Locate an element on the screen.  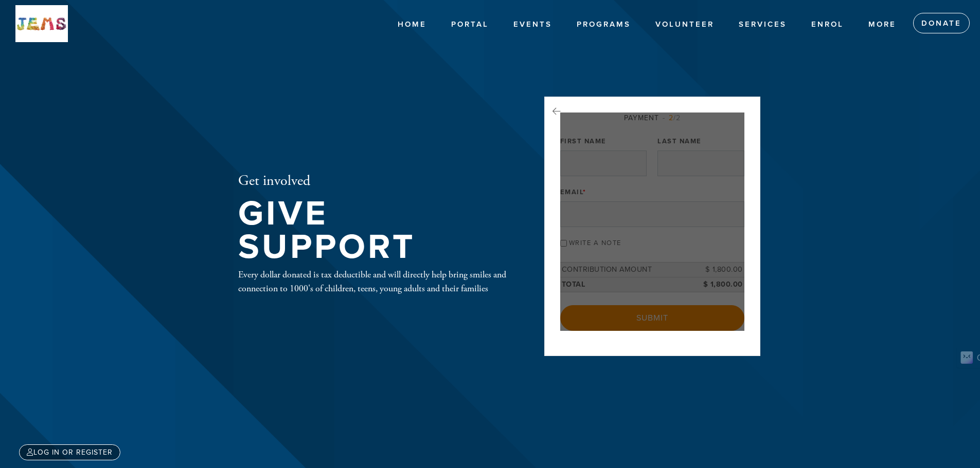
a: Volunteer is located at coordinates (684, 24).